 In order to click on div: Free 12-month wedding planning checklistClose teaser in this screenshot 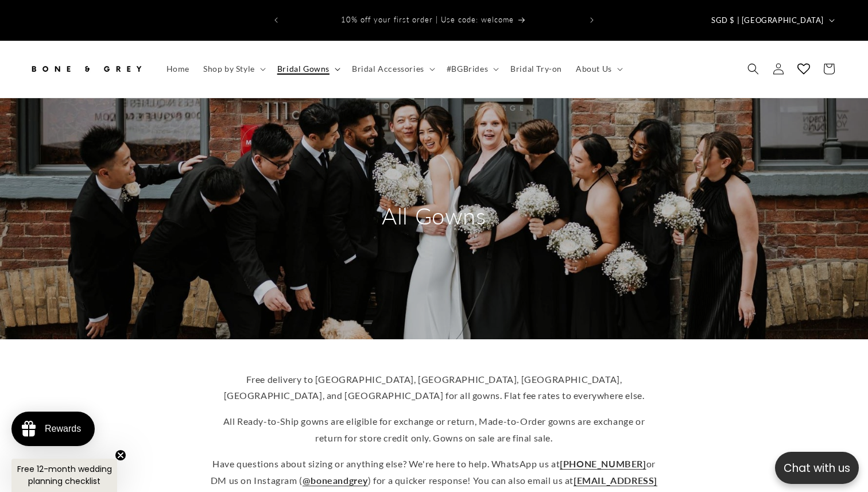, I will do `click(65, 476)`.